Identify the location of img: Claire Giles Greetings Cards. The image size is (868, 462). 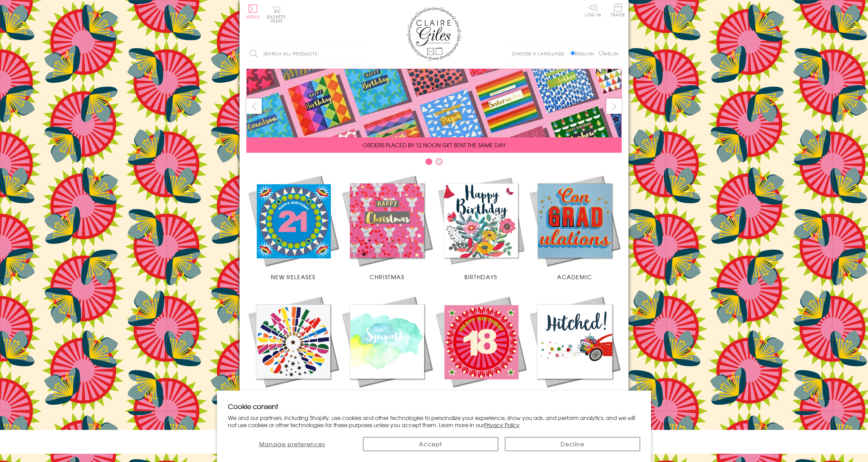
(434, 34).